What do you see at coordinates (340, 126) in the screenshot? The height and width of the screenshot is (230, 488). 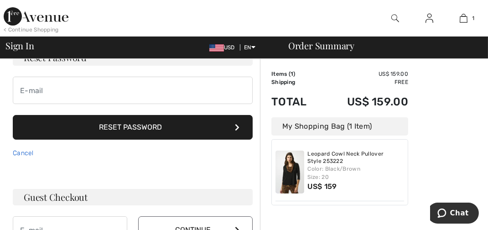 I see `div: My Shopping Bag (1 Item)` at bounding box center [340, 126].